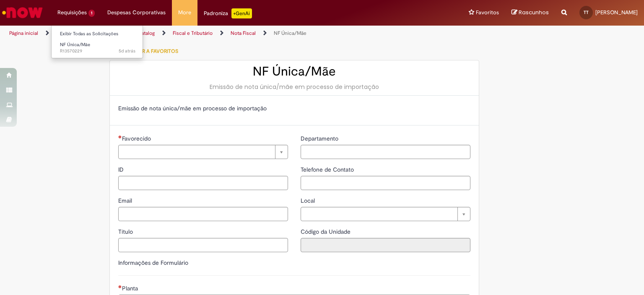 The height and width of the screenshot is (295, 644). I want to click on span: ID, so click(122, 170).